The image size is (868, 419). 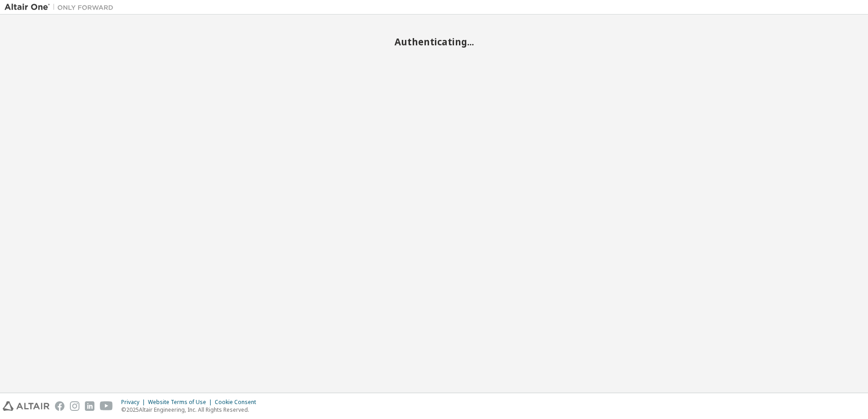 I want to click on div: Privacy, so click(x=135, y=402).